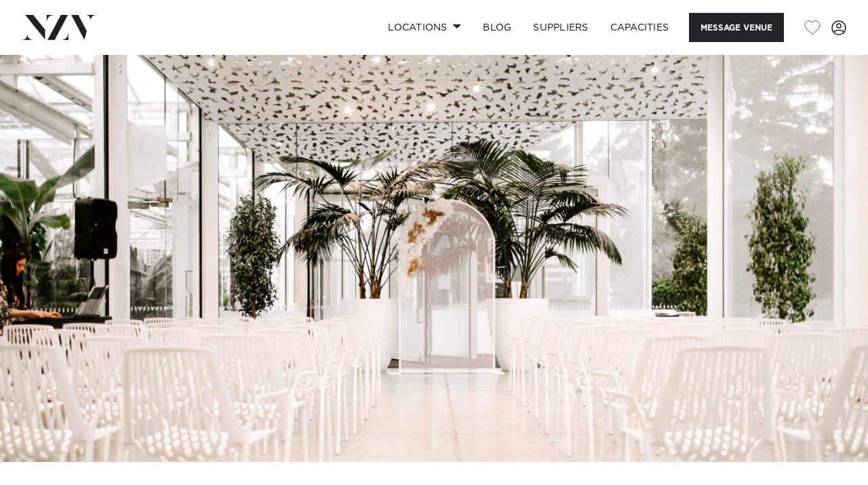 This screenshot has width=868, height=485. Describe the element at coordinates (560, 27) in the screenshot. I see `a: SUPPLIERS` at that location.